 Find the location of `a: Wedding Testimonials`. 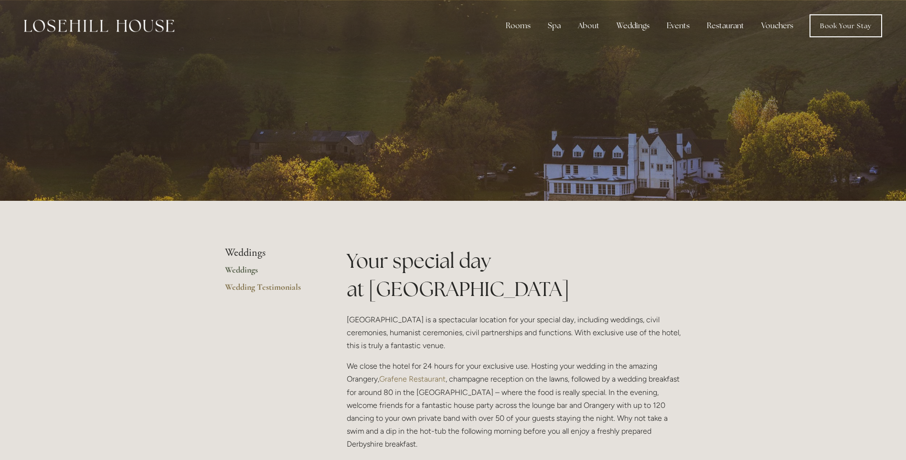

a: Wedding Testimonials is located at coordinates (270, 290).